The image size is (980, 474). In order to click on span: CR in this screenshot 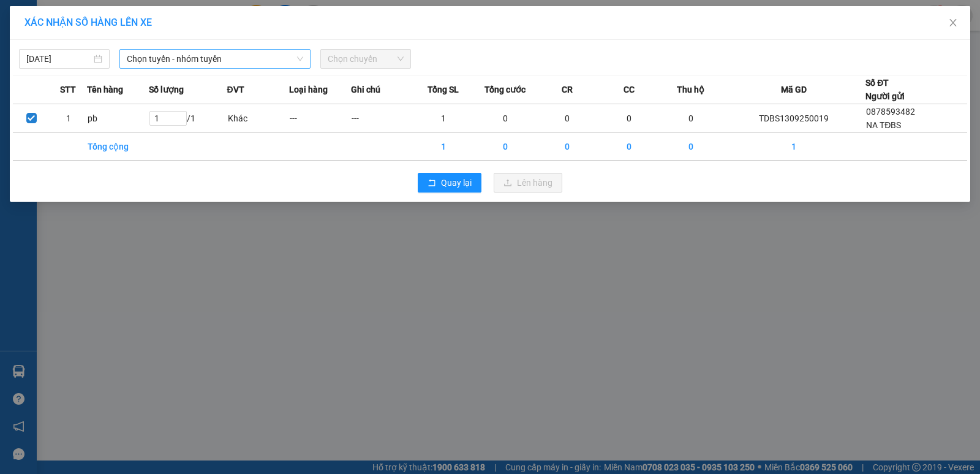, I will do `click(568, 89)`.